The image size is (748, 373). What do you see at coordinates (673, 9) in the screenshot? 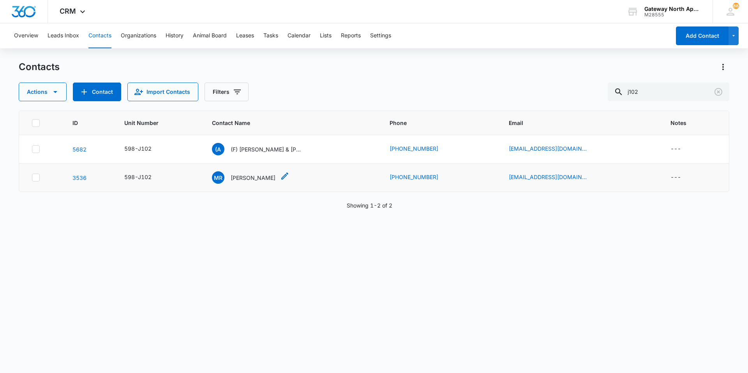
I see `div: account name` at bounding box center [673, 9].